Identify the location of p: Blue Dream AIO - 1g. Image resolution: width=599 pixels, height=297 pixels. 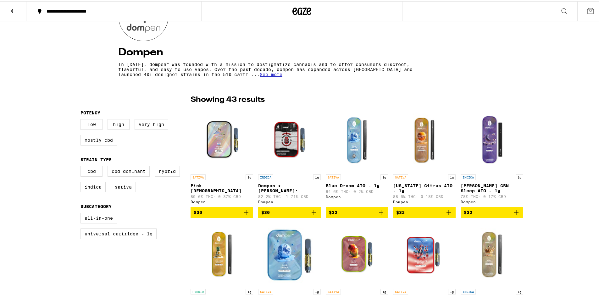
(357, 185).